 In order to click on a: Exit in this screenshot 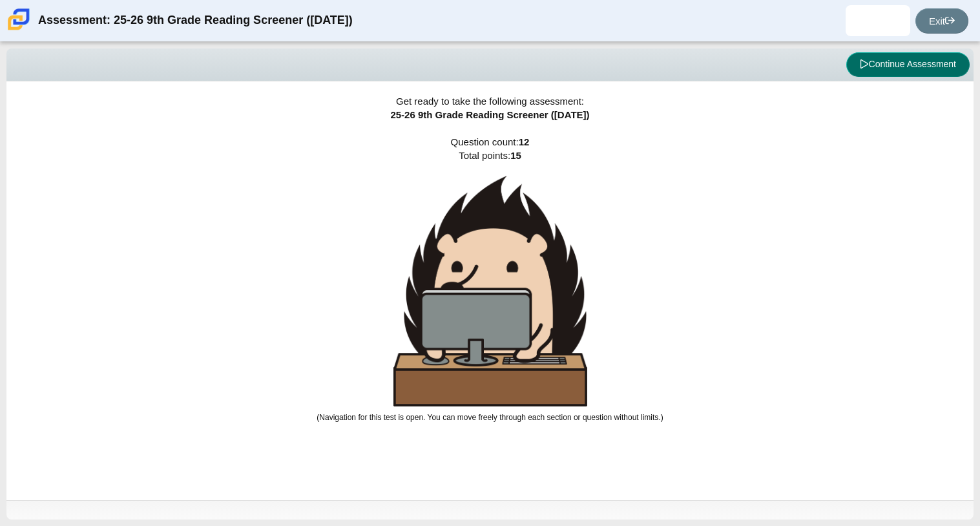, I will do `click(942, 21)`.